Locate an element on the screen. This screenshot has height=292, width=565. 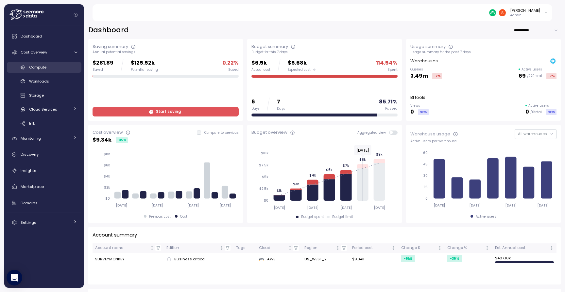
tspan: $0 is located at coordinates (107, 199).